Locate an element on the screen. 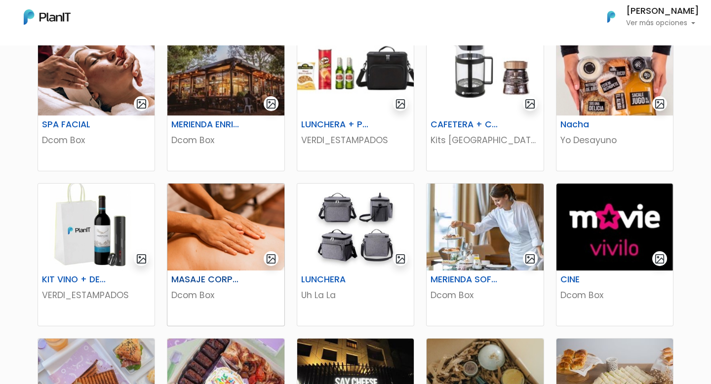 The width and height of the screenshot is (711, 384). img: thumb_thumb_moviecenter_logo.jpeg is located at coordinates (615, 227).